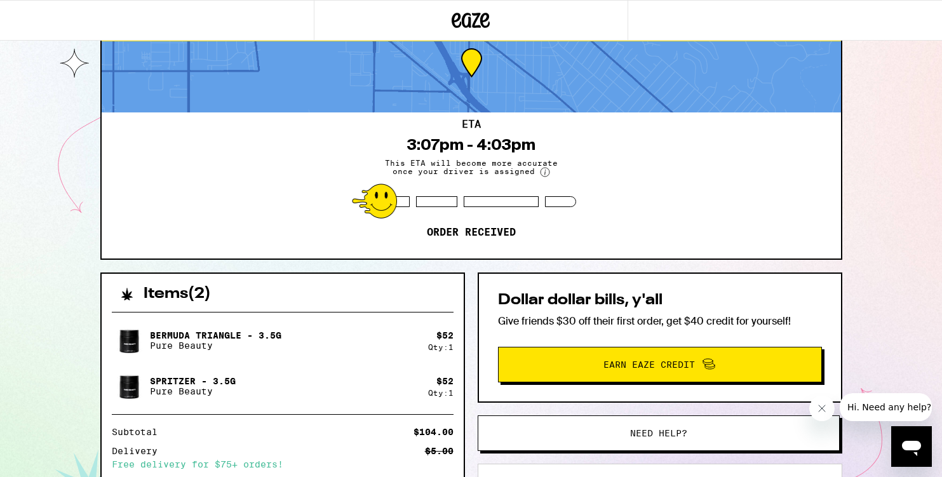  Describe the element at coordinates (50, 14) in the screenshot. I see `span: Hi. Need any help?` at that location.